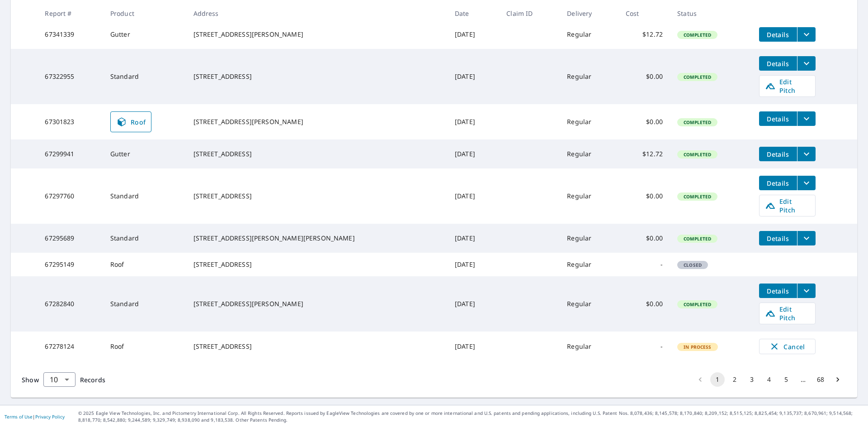 This screenshot has height=428, width=868. I want to click on div: 10, so click(59, 379).